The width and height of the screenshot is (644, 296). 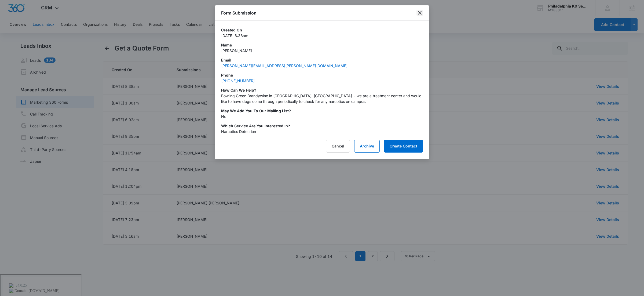 What do you see at coordinates (322, 116) in the screenshot?
I see `p: No` at bounding box center [322, 116].